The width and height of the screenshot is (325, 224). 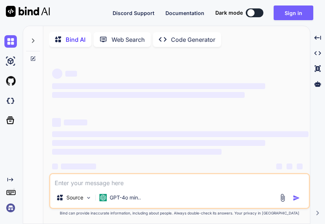 What do you see at coordinates (11, 61) in the screenshot?
I see `img: ai-studio` at bounding box center [11, 61].